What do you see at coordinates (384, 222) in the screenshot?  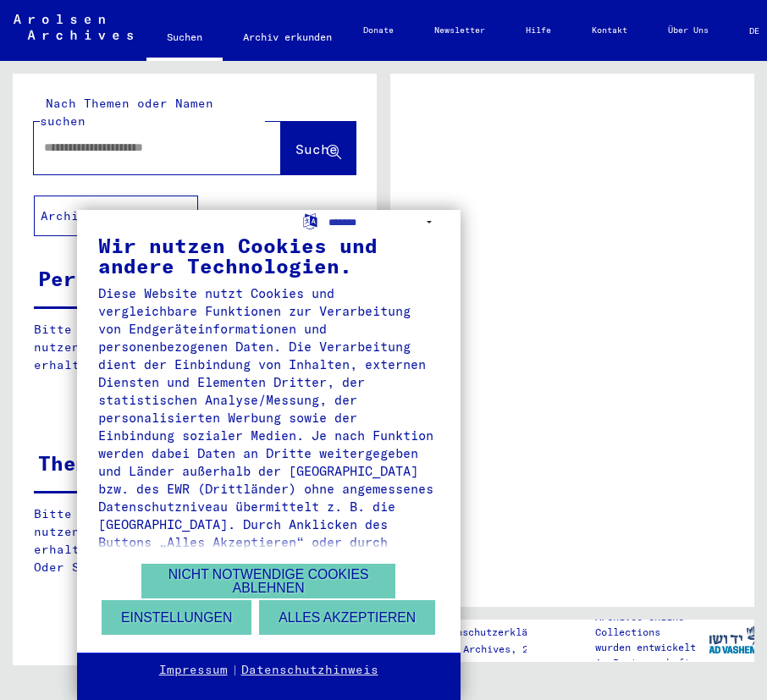 I see `select: Sprache auswählen` at bounding box center [384, 222].